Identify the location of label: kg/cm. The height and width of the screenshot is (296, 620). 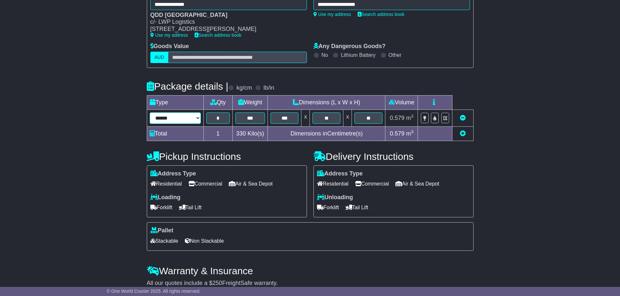
(244, 88).